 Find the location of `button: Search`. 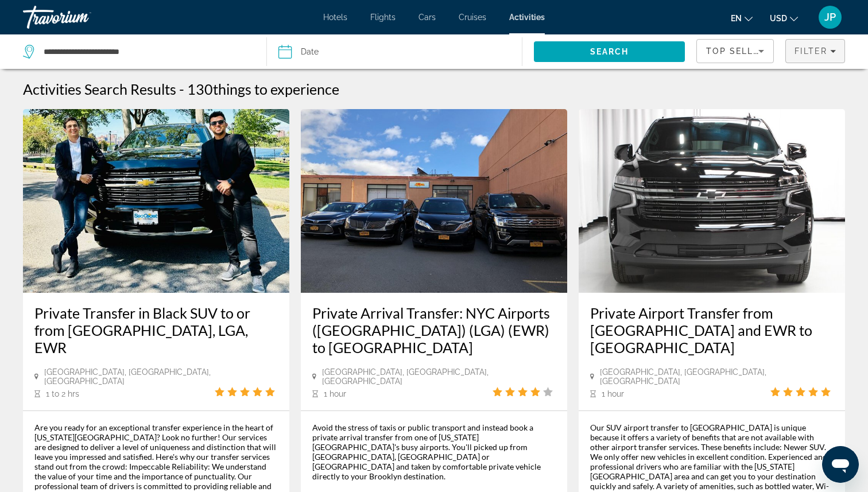

button: Search is located at coordinates (609, 52).